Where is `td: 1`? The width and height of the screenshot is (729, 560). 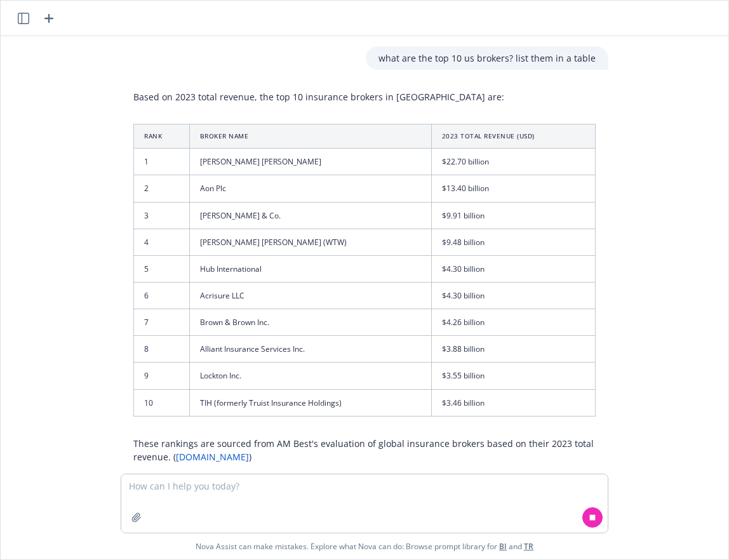 td: 1 is located at coordinates (162, 162).